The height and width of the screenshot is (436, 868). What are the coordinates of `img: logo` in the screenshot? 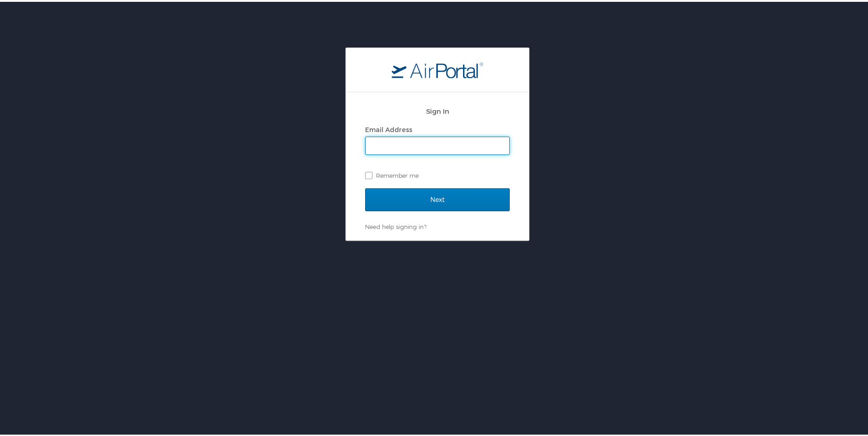 It's located at (438, 68).